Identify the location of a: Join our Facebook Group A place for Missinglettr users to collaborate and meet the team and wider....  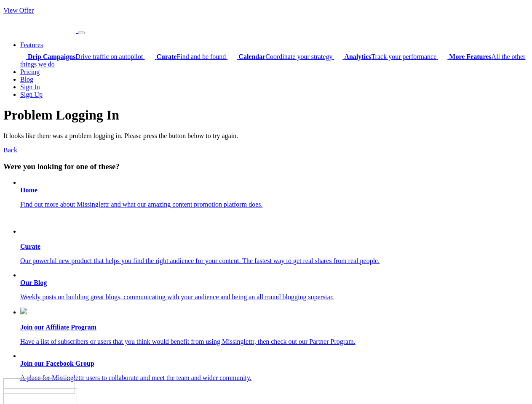
(274, 371).